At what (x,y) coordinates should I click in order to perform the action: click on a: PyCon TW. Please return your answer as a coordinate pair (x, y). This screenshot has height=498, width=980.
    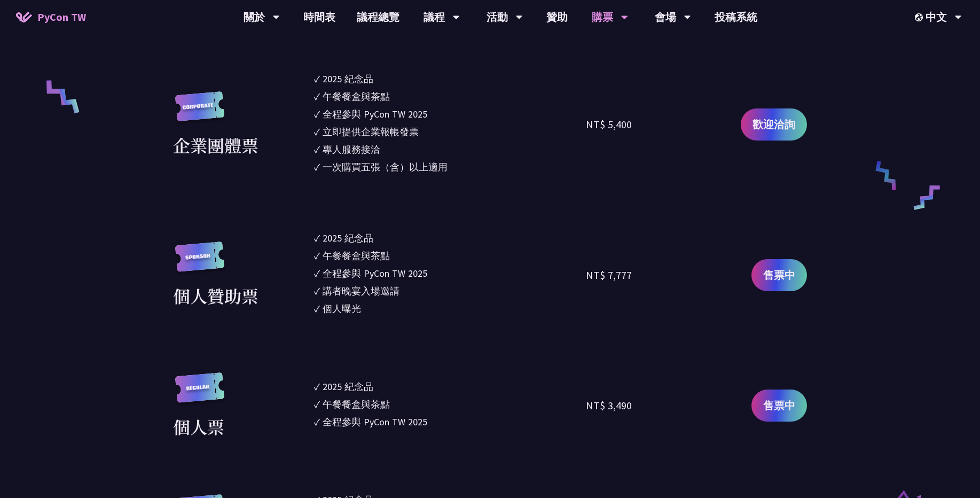
    Looking at the image, I should click on (51, 17).